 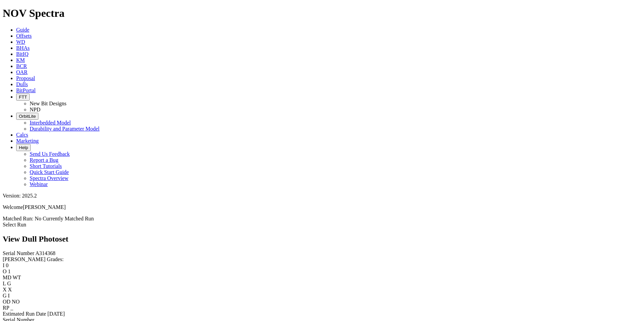 I want to click on span: Proposal, so click(x=26, y=78).